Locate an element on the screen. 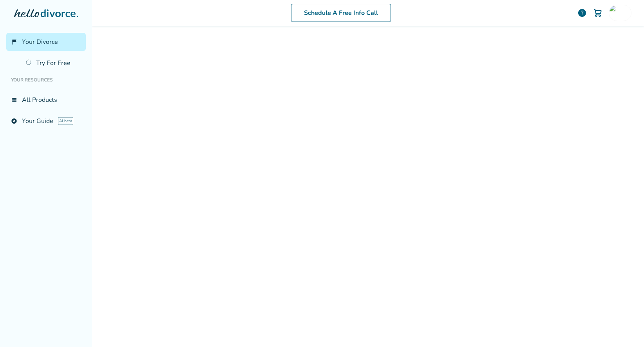 The height and width of the screenshot is (347, 644). a: exploreYour GuideAI beta is located at coordinates (46, 121).